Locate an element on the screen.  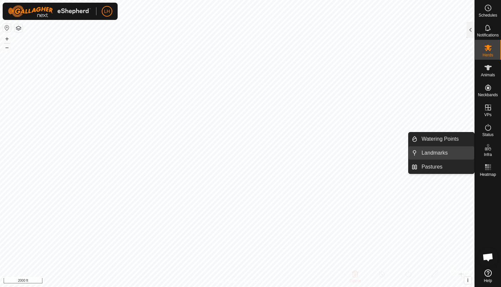
span: Animals is located at coordinates (488, 75).